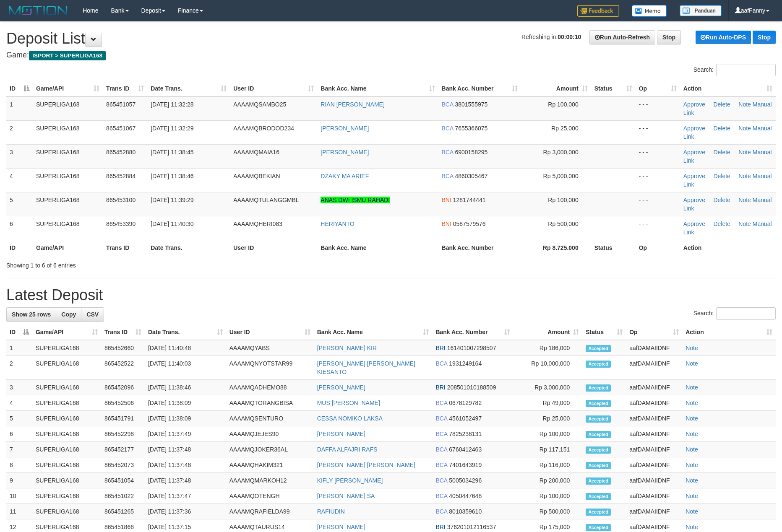 This screenshot has height=532, width=782. What do you see at coordinates (270, 496) in the screenshot?
I see `td: AAAAMQOTENGH` at bounding box center [270, 496].